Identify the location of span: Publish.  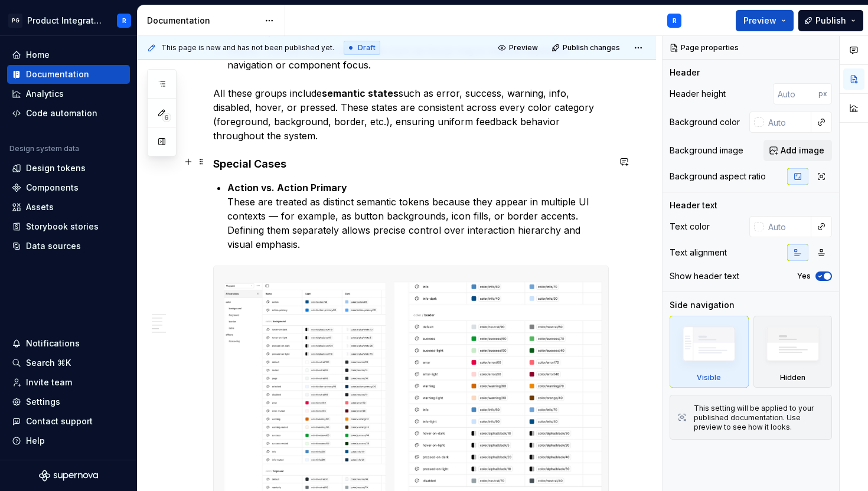
(831, 21).